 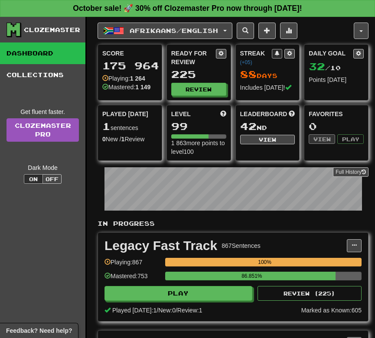 What do you see at coordinates (126, 87) in the screenshot?
I see `div: Mastered:` at bounding box center [126, 87].